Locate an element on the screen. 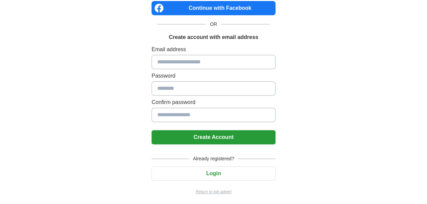 Image resolution: width=427 pixels, height=204 pixels. span: Already registered? is located at coordinates (213, 159).